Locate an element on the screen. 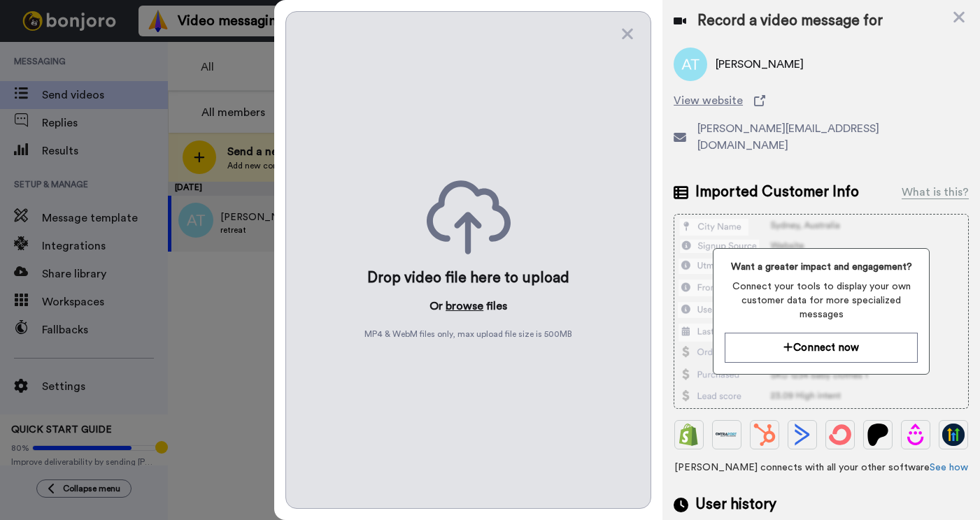 This screenshot has width=980, height=520. img: GoHighLevel is located at coordinates (953, 435).